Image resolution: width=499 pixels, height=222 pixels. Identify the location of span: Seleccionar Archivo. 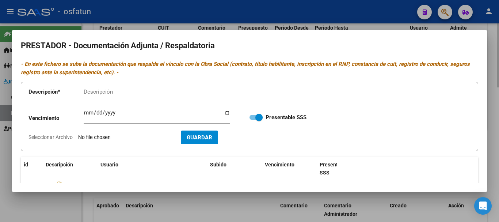
(50, 137).